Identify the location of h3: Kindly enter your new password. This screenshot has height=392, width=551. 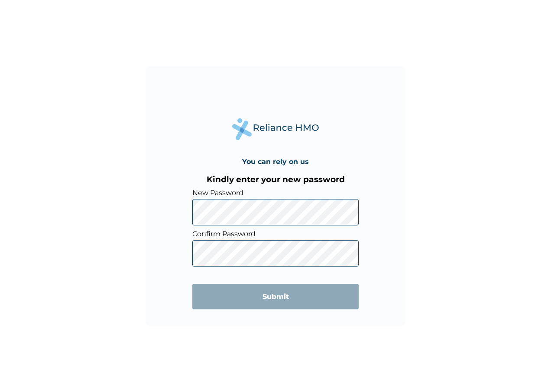
(275, 179).